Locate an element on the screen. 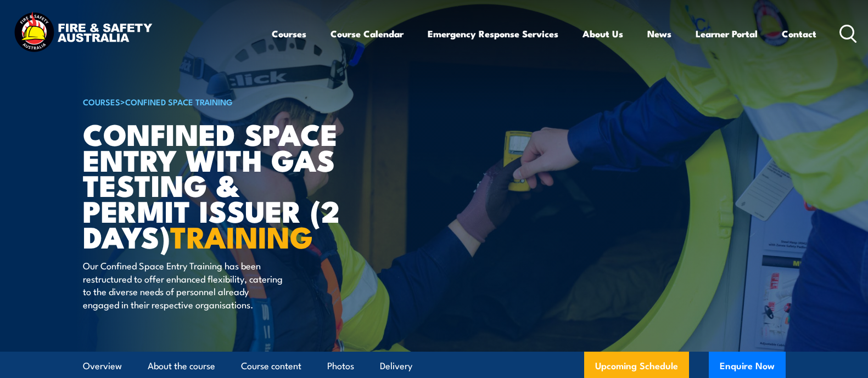 The height and width of the screenshot is (378, 868). a: Emergency Response Services is located at coordinates (493, 33).